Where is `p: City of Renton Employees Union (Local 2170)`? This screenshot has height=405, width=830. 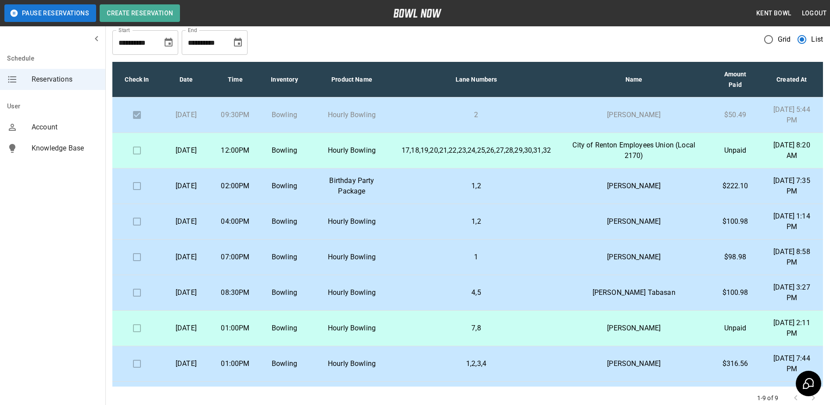
p: City of Renton Employees Union (Local 2170) is located at coordinates (634, 151).